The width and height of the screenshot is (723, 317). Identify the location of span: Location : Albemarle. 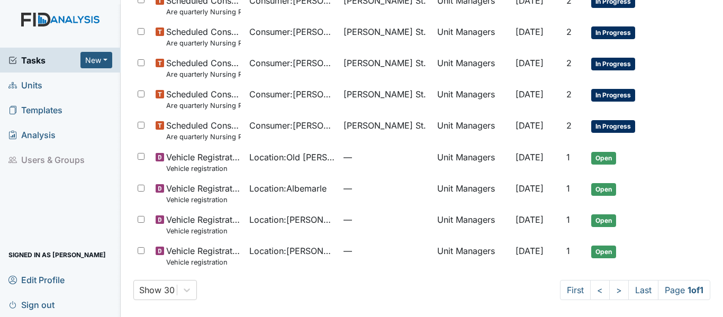
(288, 188).